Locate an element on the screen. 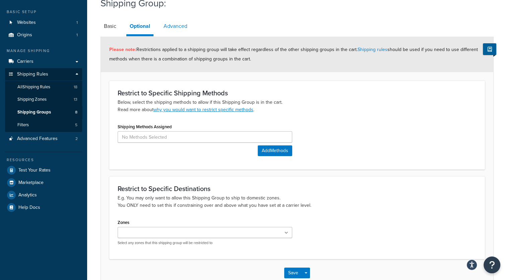 The image size is (507, 280). button: Show Help Docs is located at coordinates (490, 49).